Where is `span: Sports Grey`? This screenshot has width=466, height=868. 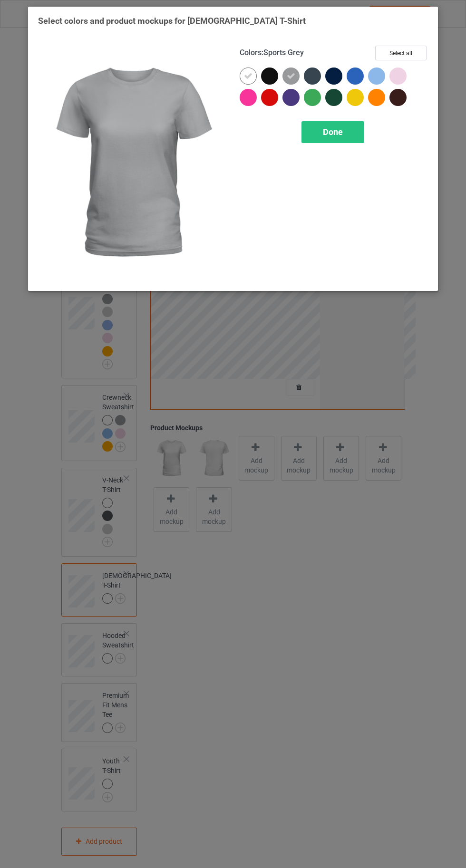 span: Sports Grey is located at coordinates (283, 52).